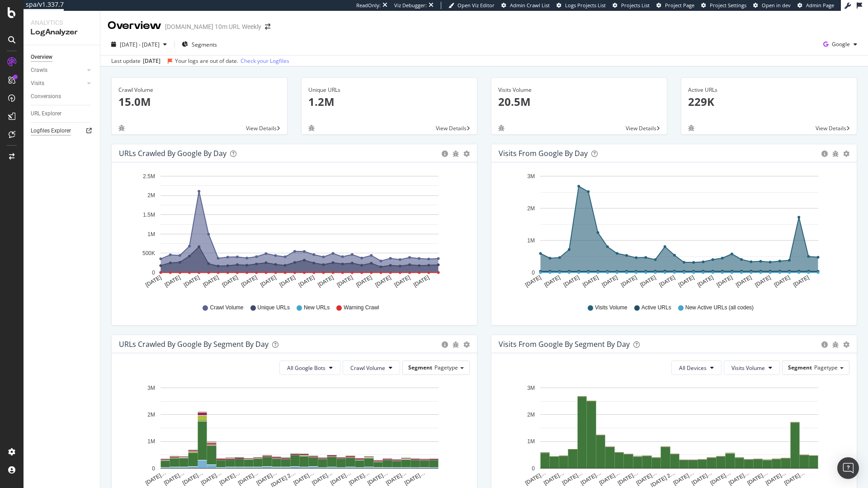  Describe the element at coordinates (826, 367) in the screenshot. I see `span: Pagetype` at that location.